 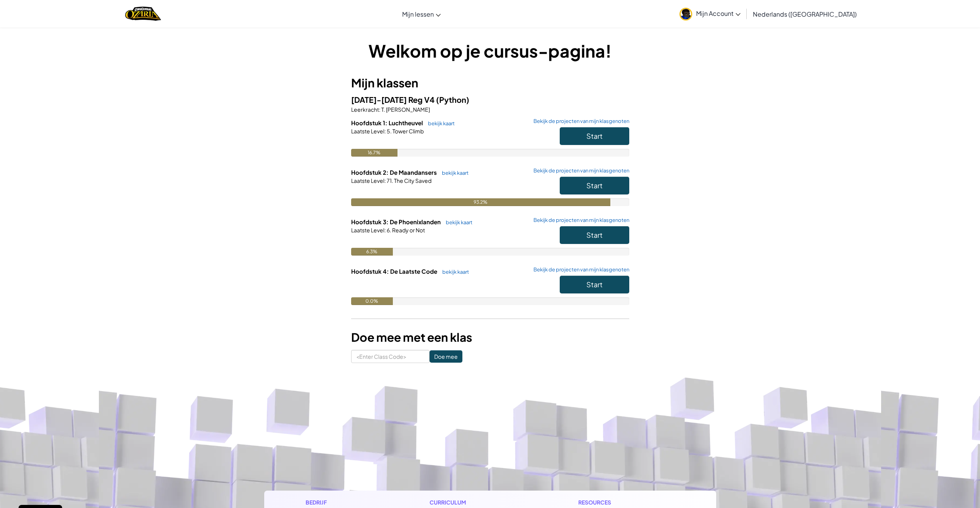 What do you see at coordinates (396, 222) in the screenshot?
I see `span: Hoofdstuk 3: De Phoenixlanden` at bounding box center [396, 222].